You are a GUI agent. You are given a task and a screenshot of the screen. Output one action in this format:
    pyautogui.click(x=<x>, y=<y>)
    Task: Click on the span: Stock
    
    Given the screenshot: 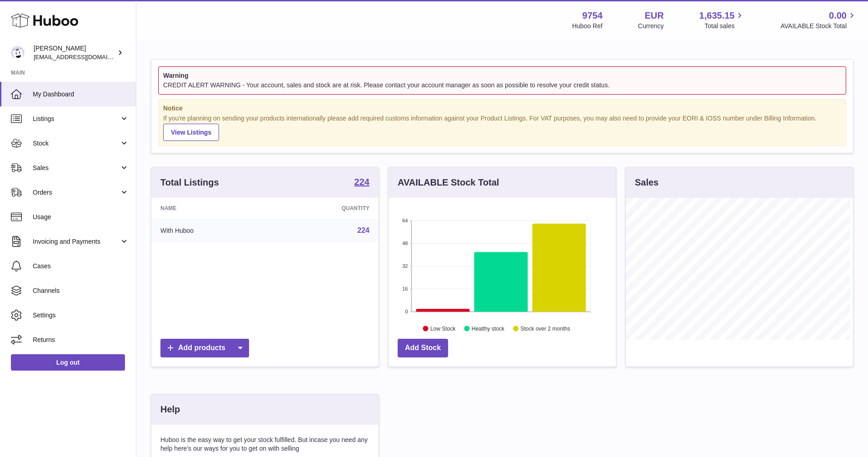 What is the action you would take?
    pyautogui.click(x=76, y=144)
    